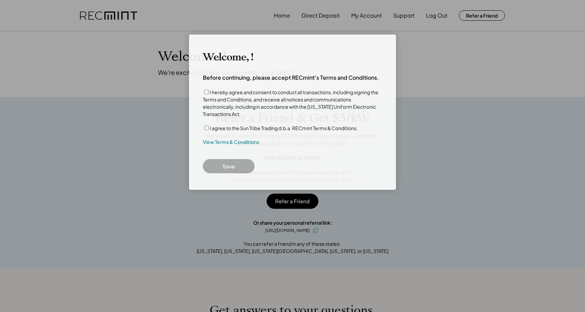 The image size is (585, 312). I want to click on button: Save, so click(229, 166).